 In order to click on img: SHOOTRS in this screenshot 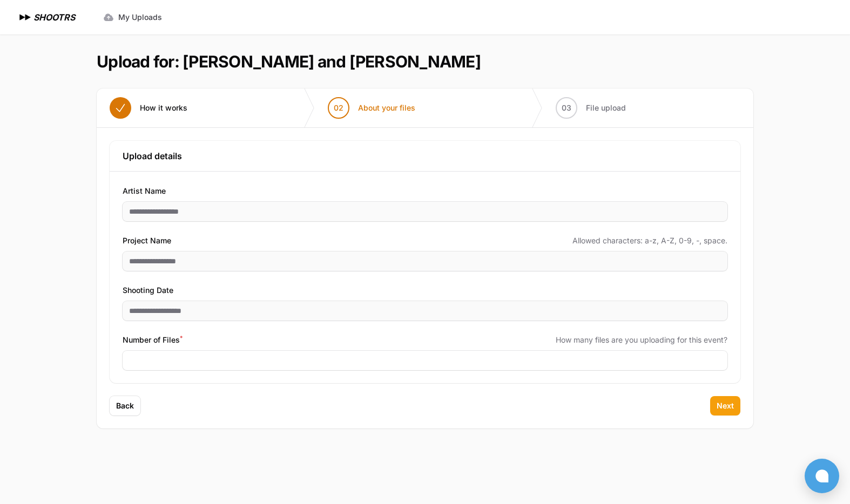, I will do `click(25, 17)`.